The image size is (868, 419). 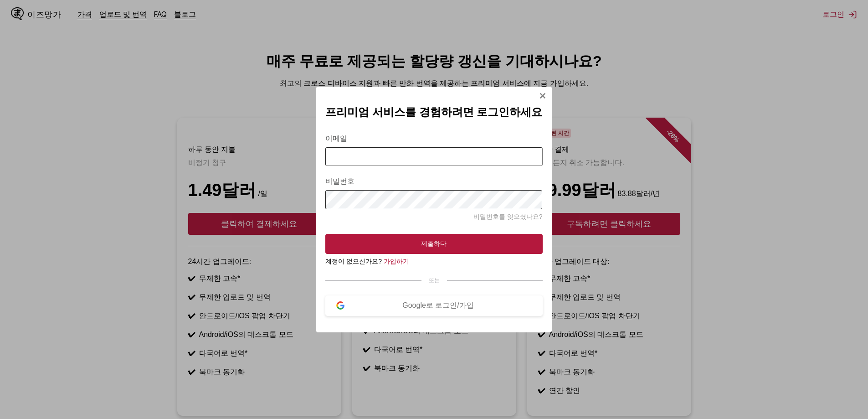 I want to click on img: 구글 로고, so click(x=340, y=306).